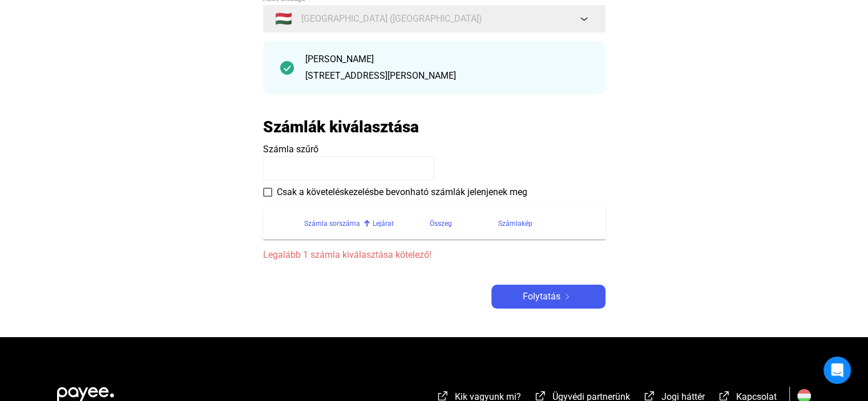  I want to click on h2: Számlák kiválasztása, so click(341, 127).